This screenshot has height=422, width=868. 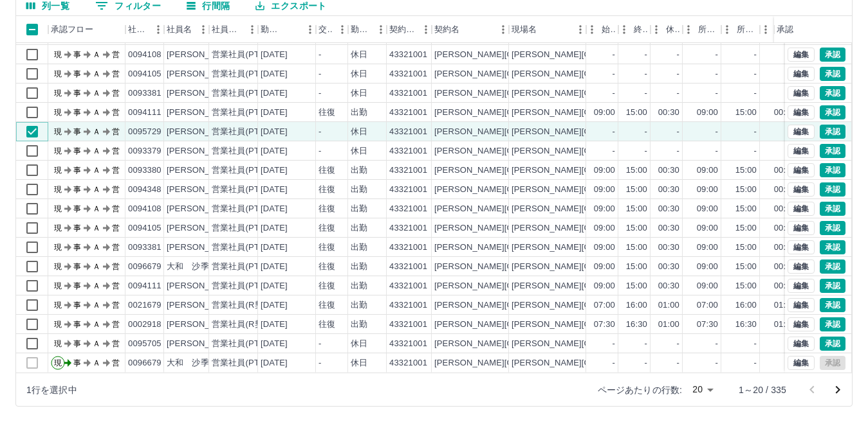 I want to click on div: 始業, so click(x=602, y=30).